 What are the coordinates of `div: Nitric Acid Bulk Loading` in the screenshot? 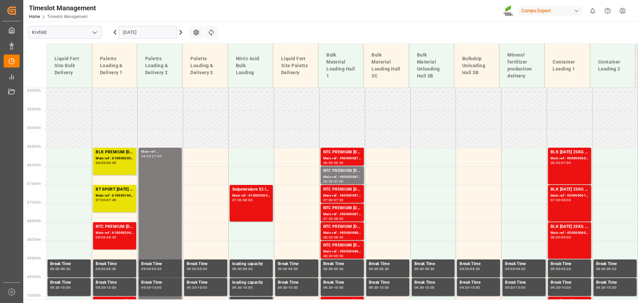 It's located at (250, 66).